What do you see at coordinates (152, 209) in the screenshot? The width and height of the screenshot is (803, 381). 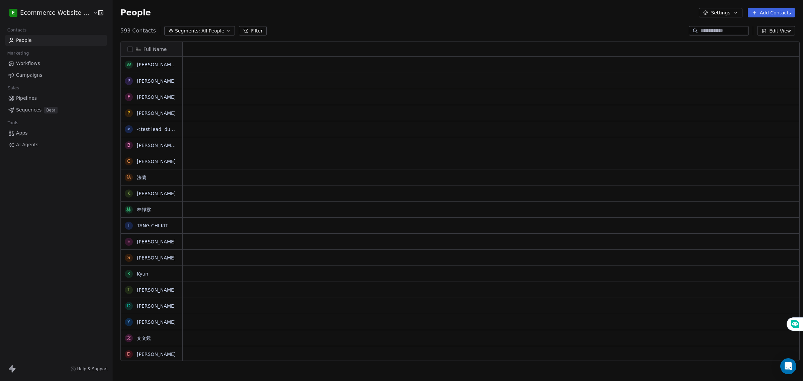 I see `div: grid` at bounding box center [152, 209].